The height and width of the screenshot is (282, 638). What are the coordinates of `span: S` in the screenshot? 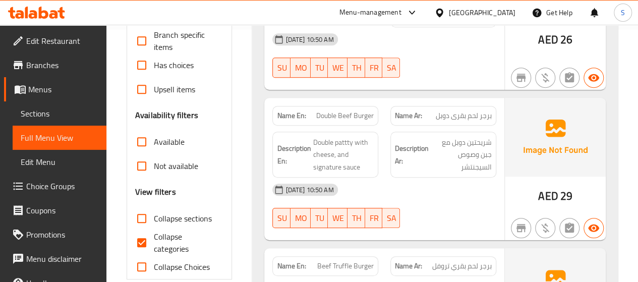 It's located at (623, 13).